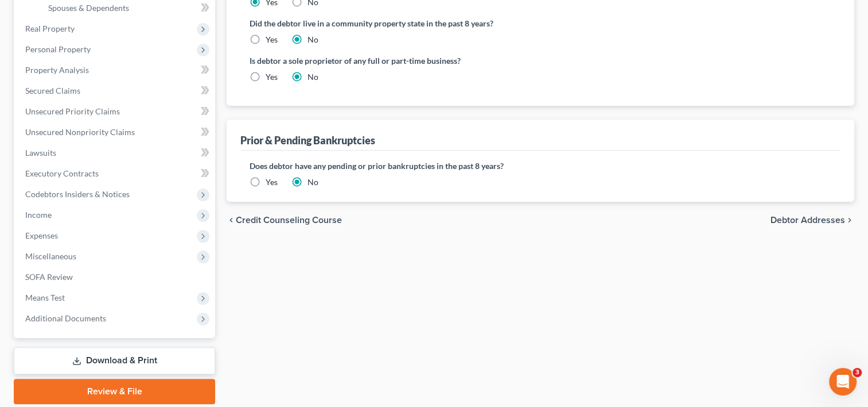 The image size is (868, 407). What do you see at coordinates (392, 60) in the screenshot?
I see `label: Is debtor a sole proprietor of any full or part-time business?` at bounding box center [392, 60].